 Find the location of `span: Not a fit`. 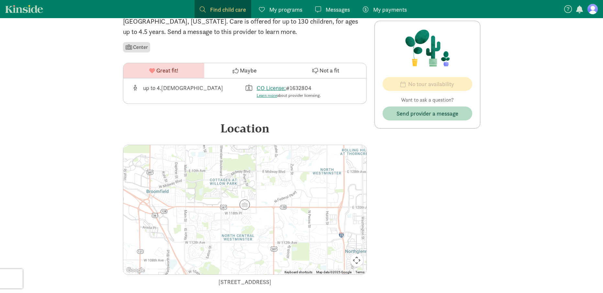

span: Not a fit is located at coordinates (329, 70).